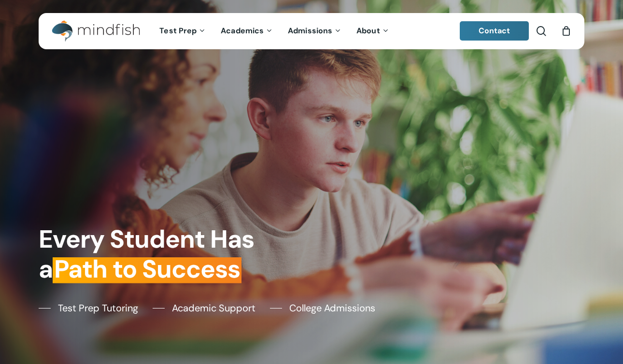 The width and height of the screenshot is (623, 364). Describe the element at coordinates (147, 269) in the screenshot. I see `em: Path to Success` at that location.